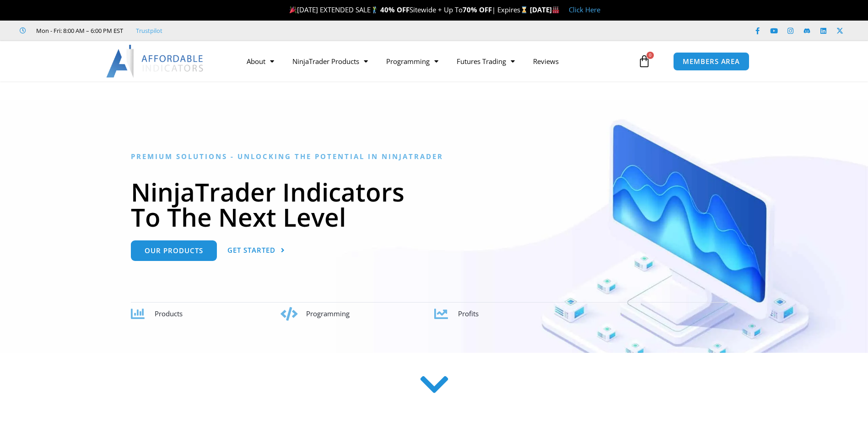  What do you see at coordinates (78, 31) in the screenshot?
I see `span: Mon - Fri: 8:00 AM – 6:00 PM EST` at bounding box center [78, 31].